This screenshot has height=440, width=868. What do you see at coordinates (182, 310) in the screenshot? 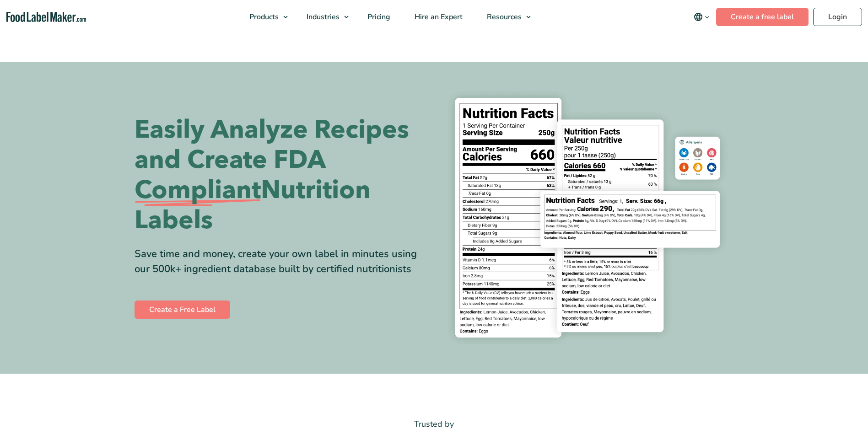
I see `a: Create a Free Label` at bounding box center [182, 310].